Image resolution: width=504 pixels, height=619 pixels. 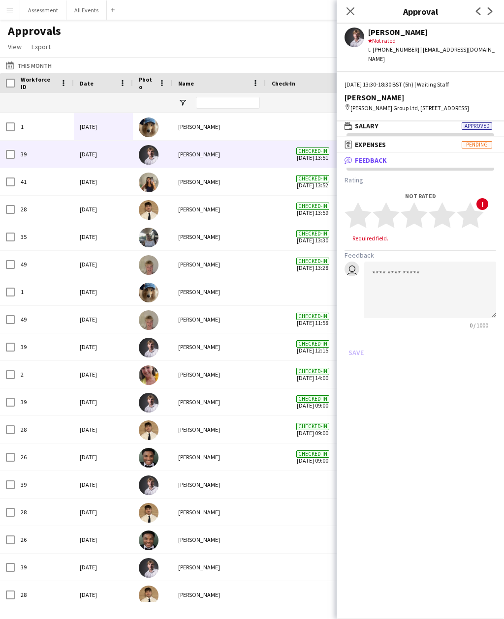 What do you see at coordinates (228, 103) in the screenshot?
I see `input: Name Filter Input` at bounding box center [228, 103].